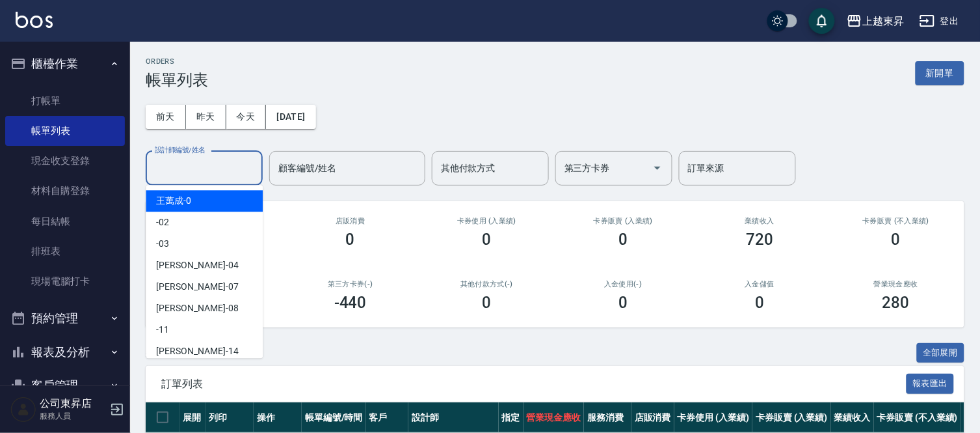  What do you see at coordinates (930, 383) in the screenshot?
I see `button: 報表匯出` at bounding box center [930, 383].